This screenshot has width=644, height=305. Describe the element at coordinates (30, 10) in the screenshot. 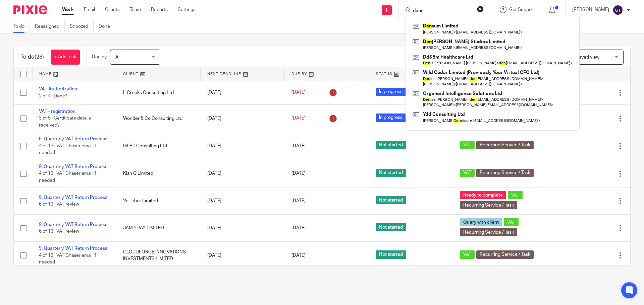

I see `img: Pixie` at that location.